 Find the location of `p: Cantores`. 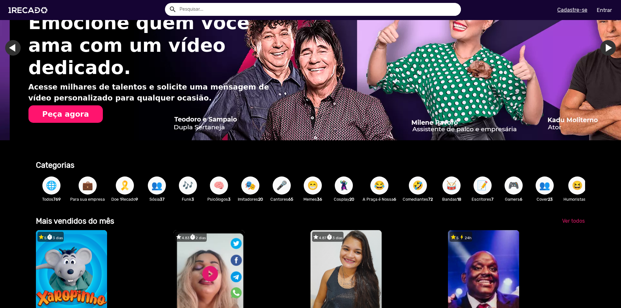

p: Cantores is located at coordinates (282, 199).